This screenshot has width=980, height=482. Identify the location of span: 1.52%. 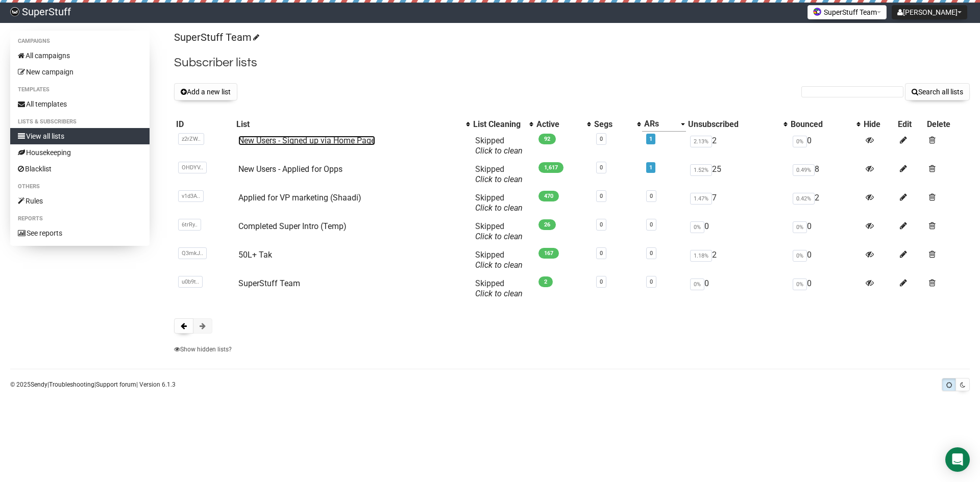
(701, 170).